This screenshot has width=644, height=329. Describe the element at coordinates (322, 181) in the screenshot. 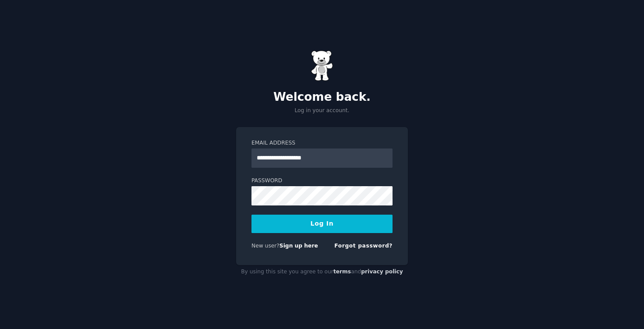

I see `label: Password` at that location.